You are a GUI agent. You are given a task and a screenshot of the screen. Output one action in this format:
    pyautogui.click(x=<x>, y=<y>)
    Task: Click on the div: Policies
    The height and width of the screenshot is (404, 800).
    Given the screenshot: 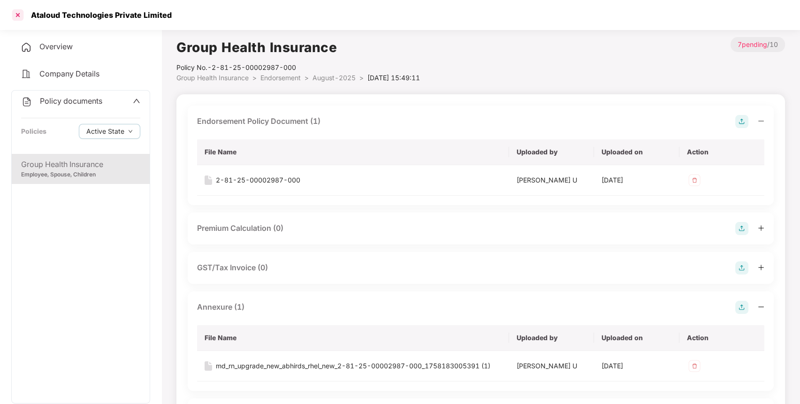 What is the action you would take?
    pyautogui.click(x=34, y=131)
    